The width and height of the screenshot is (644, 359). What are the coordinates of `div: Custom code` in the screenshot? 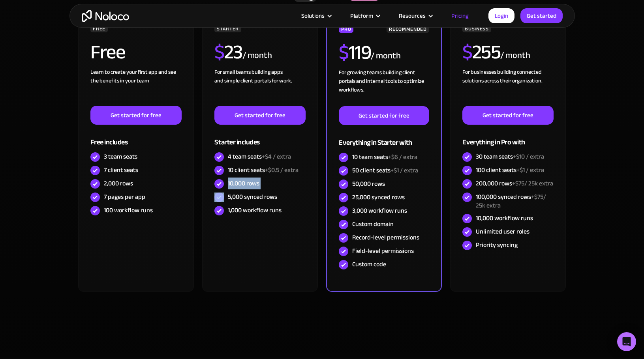 It's located at (369, 264).